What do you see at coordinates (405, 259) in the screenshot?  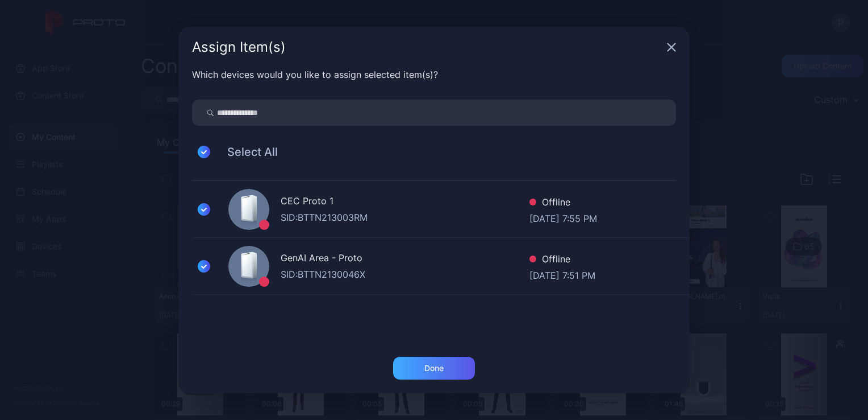 I see `div: GenAI Area - Proto` at bounding box center [405, 259].